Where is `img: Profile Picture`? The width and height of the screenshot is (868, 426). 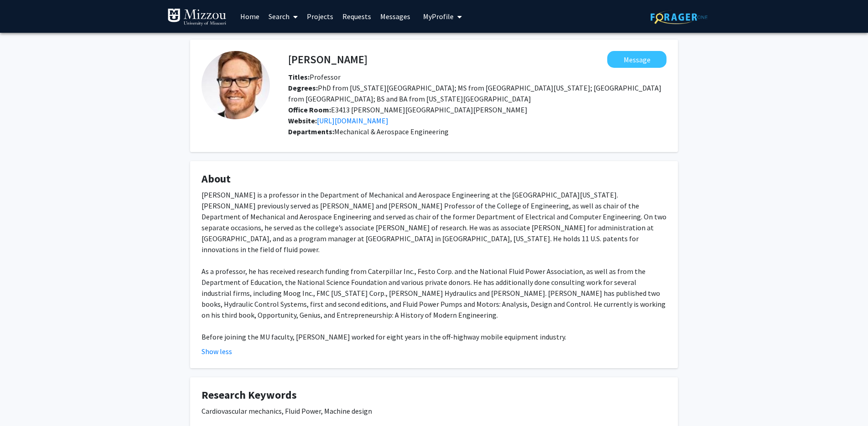
img: Profile Picture is located at coordinates (235, 85).